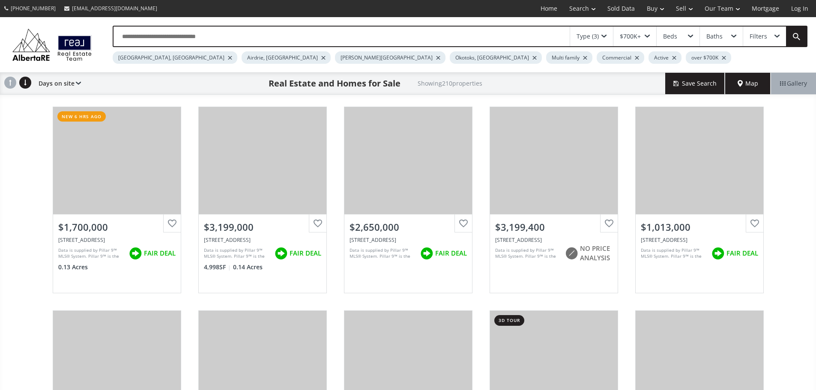 Image resolution: width=816 pixels, height=390 pixels. I want to click on span: NO PRICE ANALYSIS, so click(596, 253).